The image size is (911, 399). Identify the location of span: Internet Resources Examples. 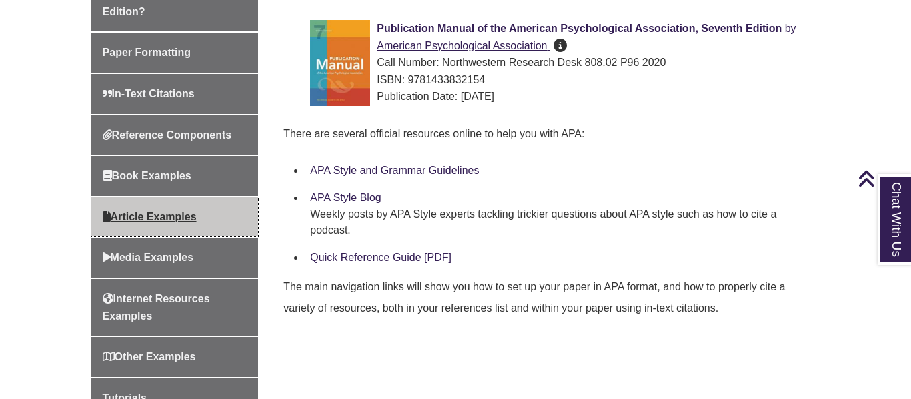
(156, 307).